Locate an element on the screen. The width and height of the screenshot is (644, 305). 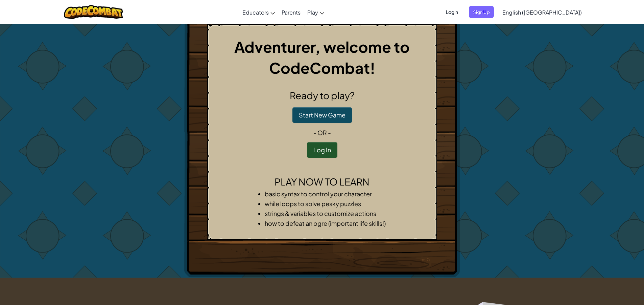
span: or is located at coordinates (322, 132).